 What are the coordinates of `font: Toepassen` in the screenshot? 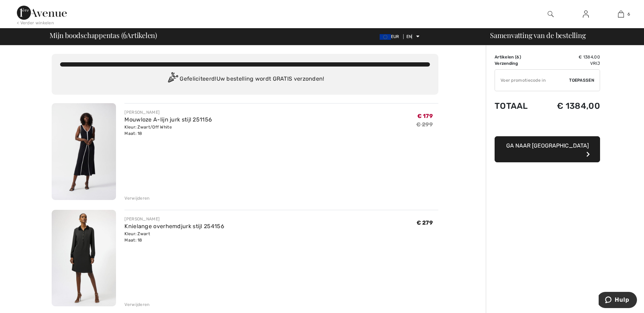 It's located at (581, 80).